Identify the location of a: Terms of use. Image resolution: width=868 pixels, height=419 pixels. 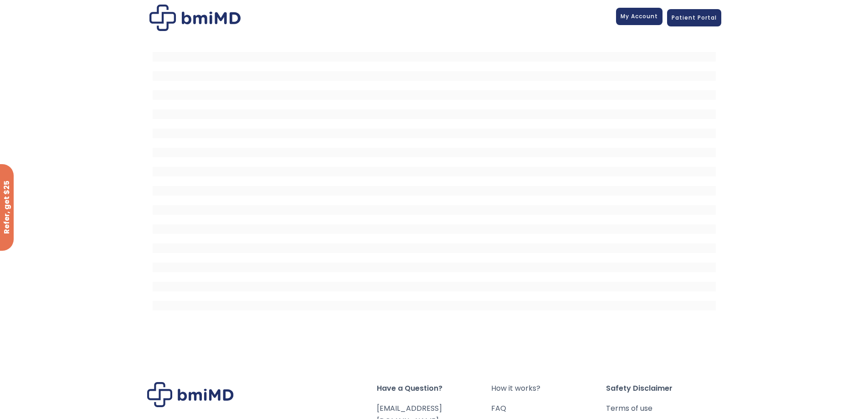
(664, 409).